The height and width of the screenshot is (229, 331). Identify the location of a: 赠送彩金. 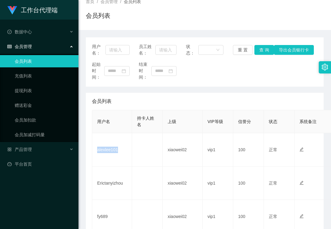
(44, 105).